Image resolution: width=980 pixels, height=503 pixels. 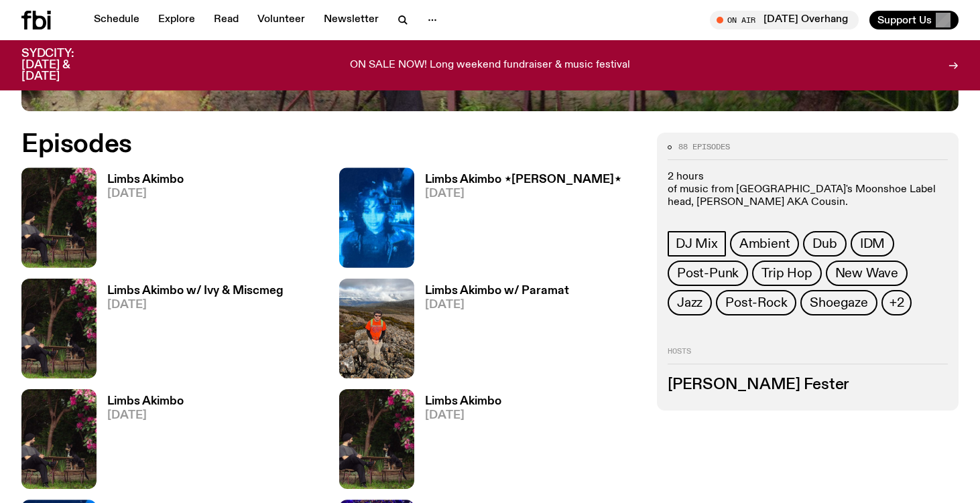 I want to click on span: Jazz, so click(x=690, y=303).